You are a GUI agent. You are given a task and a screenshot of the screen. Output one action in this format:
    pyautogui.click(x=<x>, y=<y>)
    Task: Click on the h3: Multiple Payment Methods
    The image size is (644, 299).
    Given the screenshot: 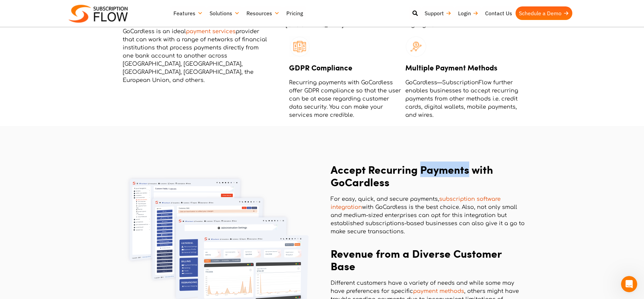 What is the action you would take?
    pyautogui.click(x=462, y=68)
    